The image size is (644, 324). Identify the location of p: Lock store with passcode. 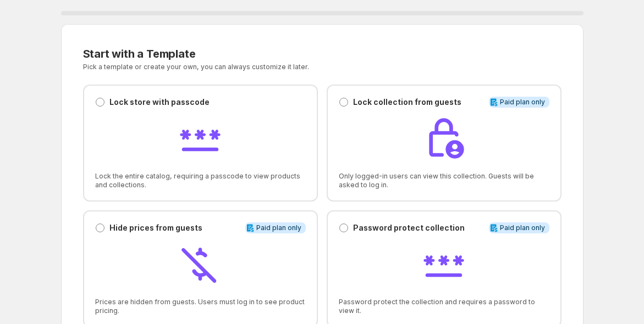
(159, 102).